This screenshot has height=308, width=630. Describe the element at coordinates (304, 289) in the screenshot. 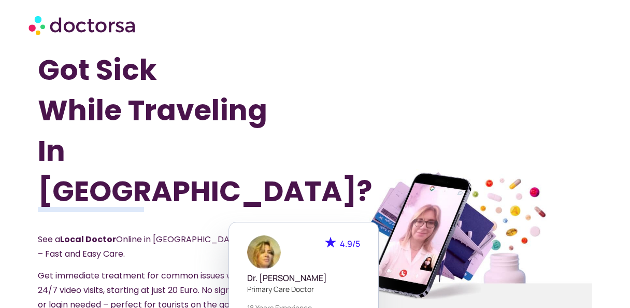

I see `p: Primary care doctor` at that location.